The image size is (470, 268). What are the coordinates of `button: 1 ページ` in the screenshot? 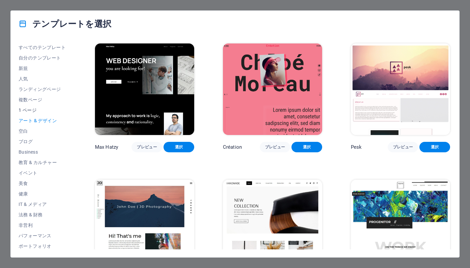 It's located at (42, 110).